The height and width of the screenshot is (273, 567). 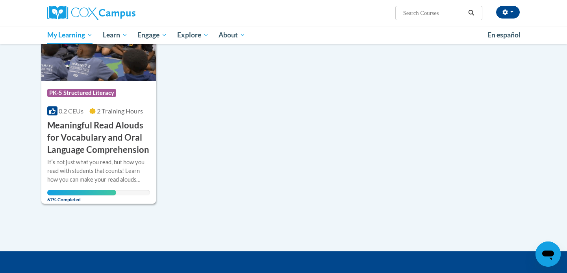 What do you see at coordinates (82, 196) in the screenshot?
I see `span: 67% Completed` at bounding box center [82, 196].